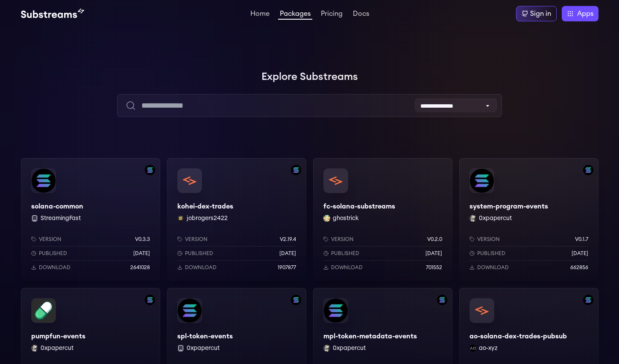 The width and height of the screenshot is (619, 364). I want to click on a: Pricing, so click(332, 15).